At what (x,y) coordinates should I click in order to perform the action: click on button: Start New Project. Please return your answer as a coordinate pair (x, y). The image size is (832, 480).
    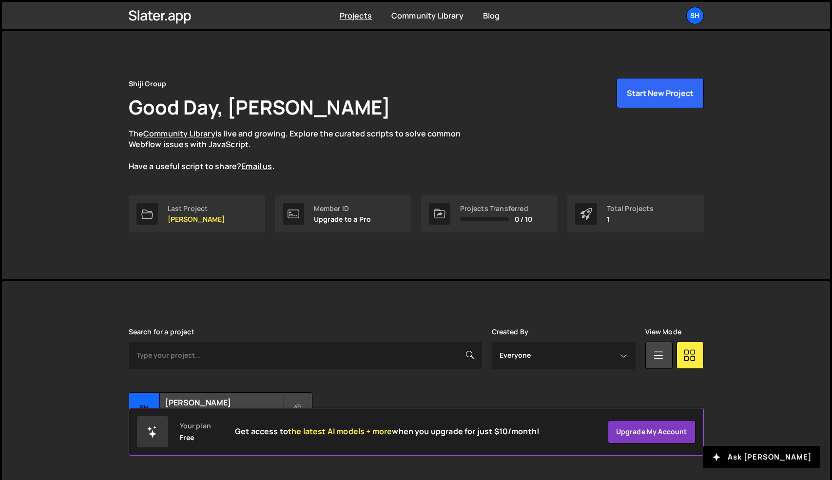
    Looking at the image, I should click on (660, 93).